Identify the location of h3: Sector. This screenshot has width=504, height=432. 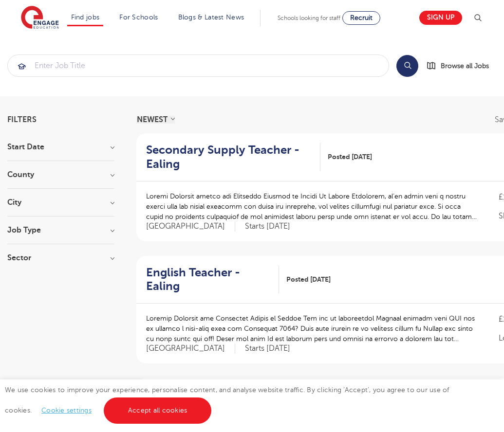
(61, 258).